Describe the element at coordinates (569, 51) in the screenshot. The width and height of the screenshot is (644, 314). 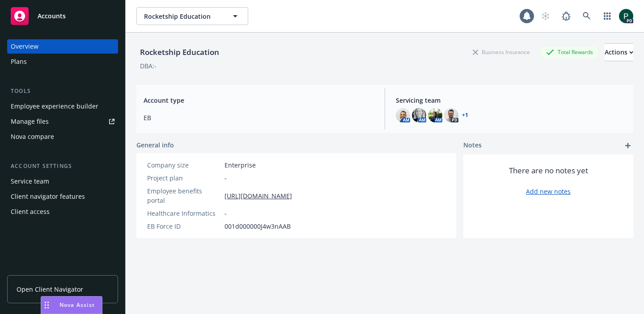
I see `div: Total Rewards` at that location.